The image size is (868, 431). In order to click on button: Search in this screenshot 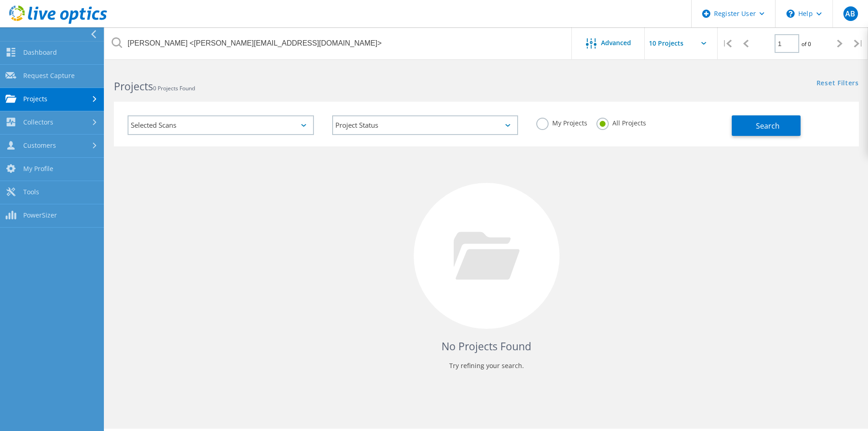, I will do `click(766, 125)`.